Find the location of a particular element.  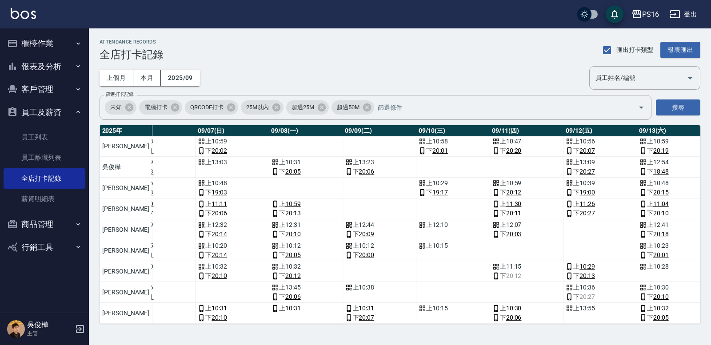

div: 上 10:20 is located at coordinates (232, 246).